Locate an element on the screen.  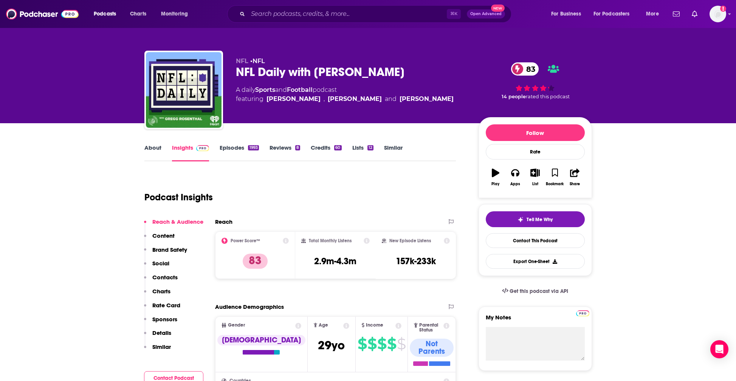
span: Open Advanced is located at coordinates (486, 14).